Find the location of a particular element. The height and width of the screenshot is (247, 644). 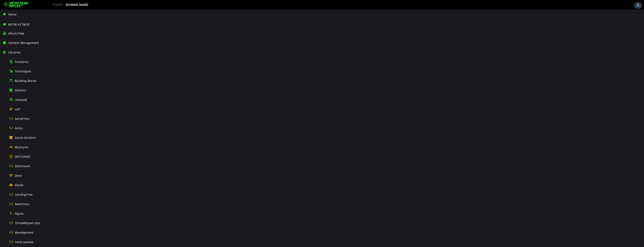

span: MohitTest is located at coordinates (22, 204).